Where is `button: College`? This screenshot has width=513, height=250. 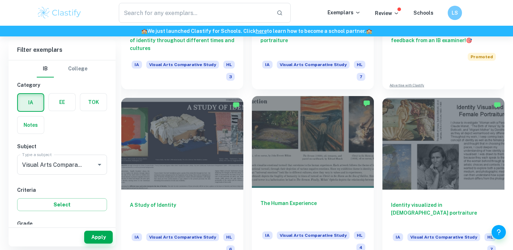
button: College is located at coordinates (78, 69).